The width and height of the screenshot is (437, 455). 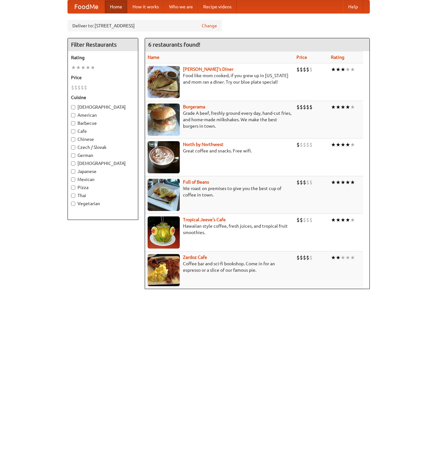 What do you see at coordinates (86, 7) in the screenshot?
I see `a: FoodMe` at bounding box center [86, 7].